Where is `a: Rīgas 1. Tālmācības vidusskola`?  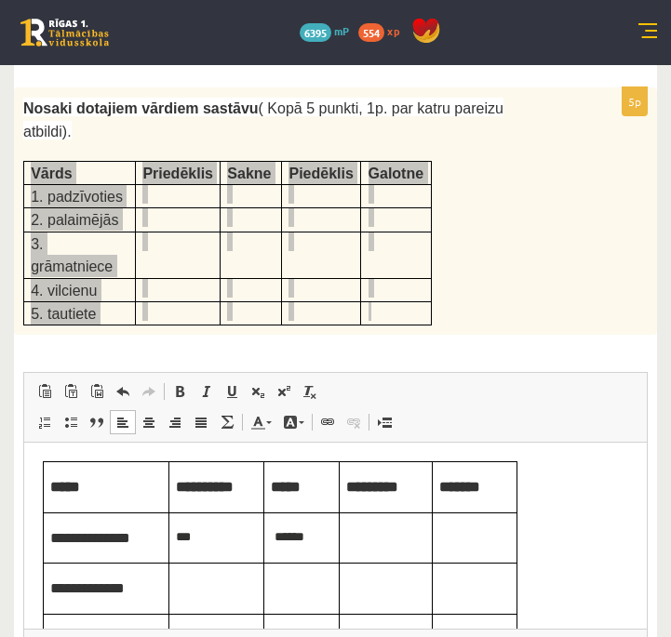 a: Rīgas 1. Tālmācības vidusskola is located at coordinates (64, 33).